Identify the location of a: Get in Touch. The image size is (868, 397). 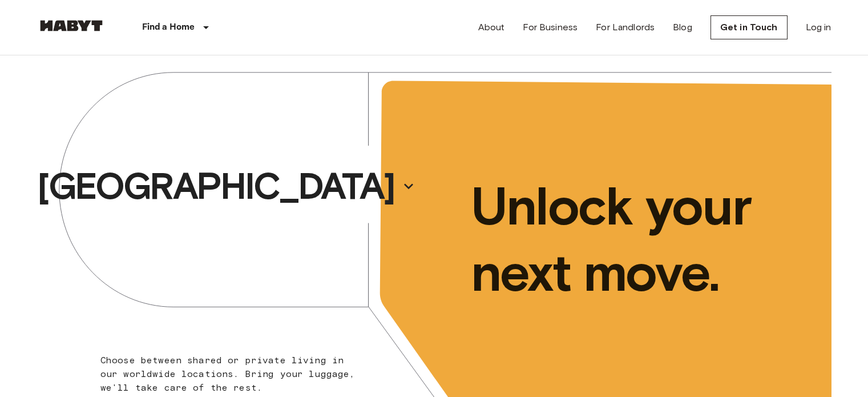
(749, 27).